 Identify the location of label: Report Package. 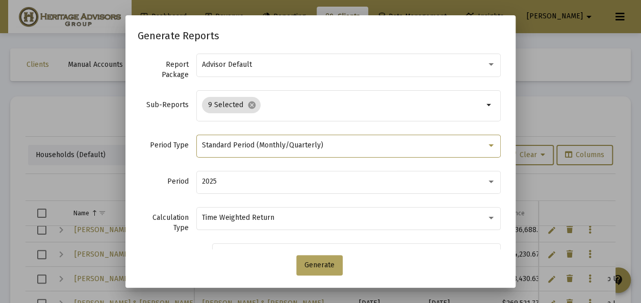
(163, 70).